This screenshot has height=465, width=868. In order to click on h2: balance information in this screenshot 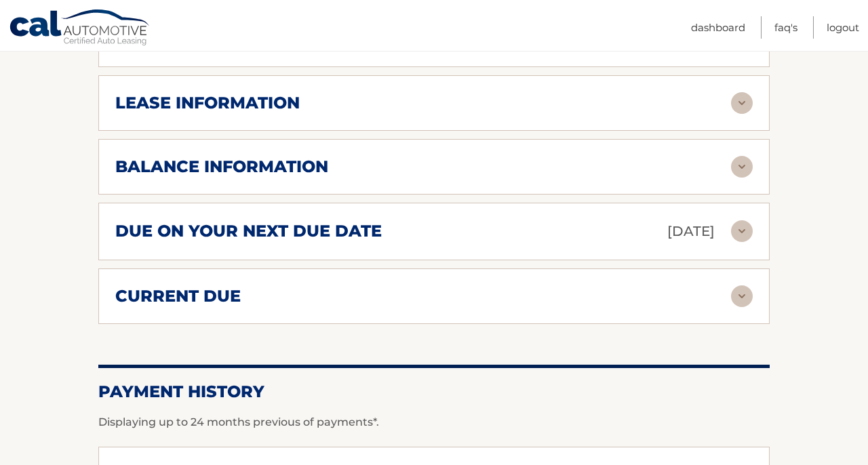, I will do `click(221, 167)`.